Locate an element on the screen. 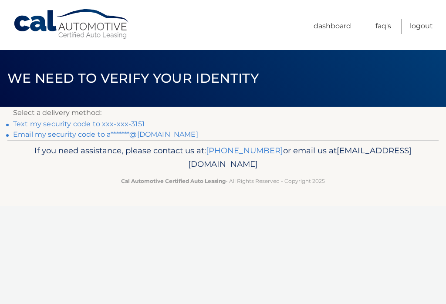 The width and height of the screenshot is (446, 304). a: Text my security code to xxx-xxx-3151 is located at coordinates (79, 124).